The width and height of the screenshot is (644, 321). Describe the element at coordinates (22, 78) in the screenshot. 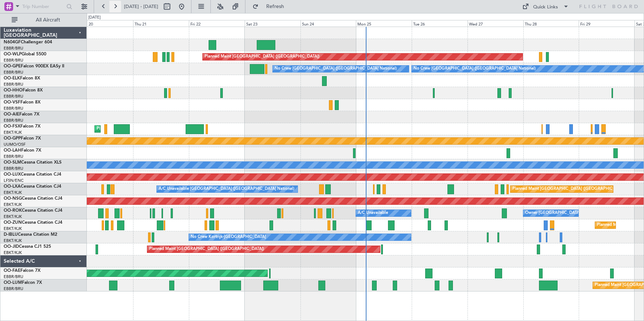

I see `a: OO-ELKFalcon 8X` at that location.